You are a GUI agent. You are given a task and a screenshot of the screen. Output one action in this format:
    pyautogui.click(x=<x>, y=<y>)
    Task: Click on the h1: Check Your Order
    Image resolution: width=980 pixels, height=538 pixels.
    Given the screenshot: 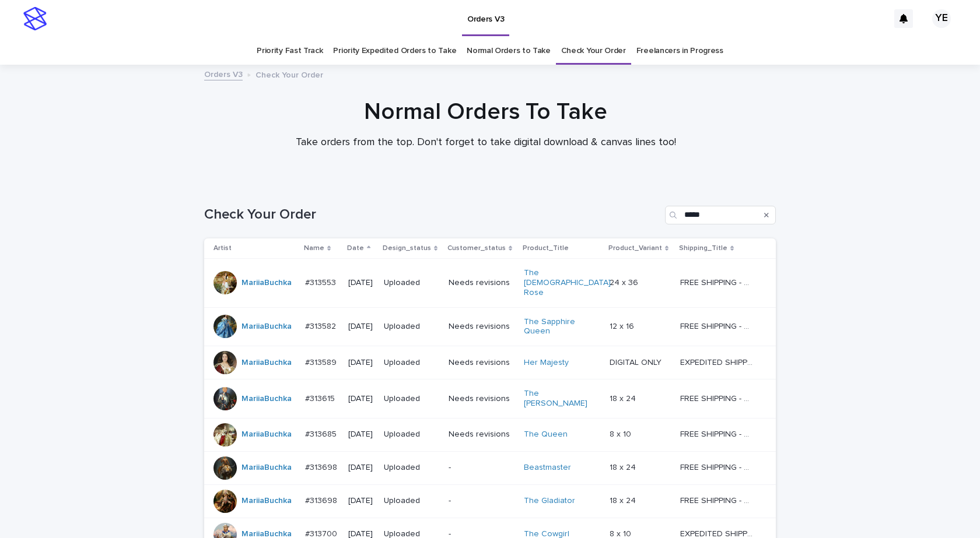 What is the action you would take?
    pyautogui.click(x=432, y=214)
    